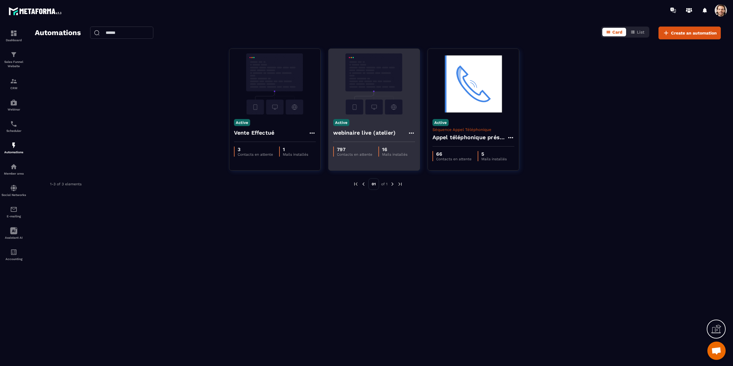  I want to click on p: Dashboard, so click(14, 40).